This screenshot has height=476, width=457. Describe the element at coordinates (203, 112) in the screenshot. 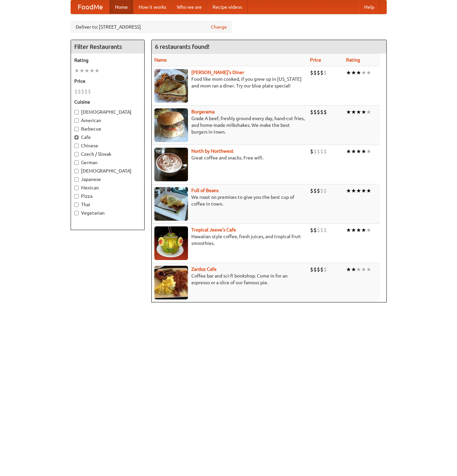

I see `b: Burgerama` at that location.